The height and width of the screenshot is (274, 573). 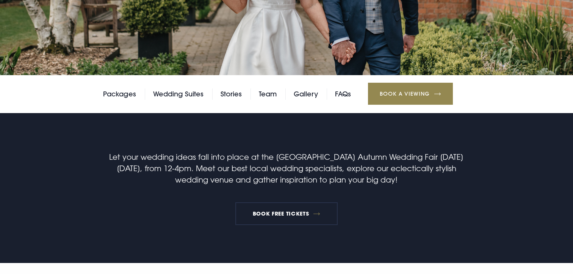 What do you see at coordinates (410, 94) in the screenshot?
I see `a: Book a Viewing` at bounding box center [410, 94].